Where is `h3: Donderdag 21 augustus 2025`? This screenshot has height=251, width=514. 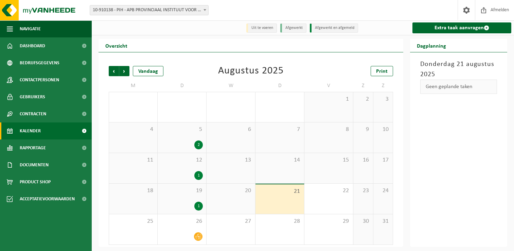
h3: Donderdag 21 augustus 2025 is located at coordinates (458, 69).